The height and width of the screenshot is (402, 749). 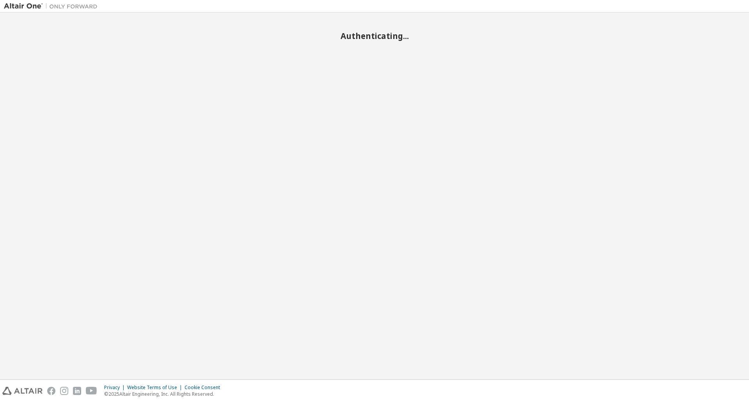 I want to click on img: facebook.svg, so click(x=51, y=391).